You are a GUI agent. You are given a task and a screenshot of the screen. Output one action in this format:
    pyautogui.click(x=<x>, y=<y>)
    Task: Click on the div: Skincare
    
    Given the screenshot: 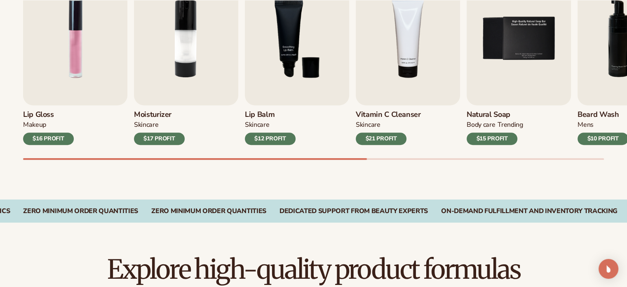 What is the action you would take?
    pyautogui.click(x=368, y=125)
    